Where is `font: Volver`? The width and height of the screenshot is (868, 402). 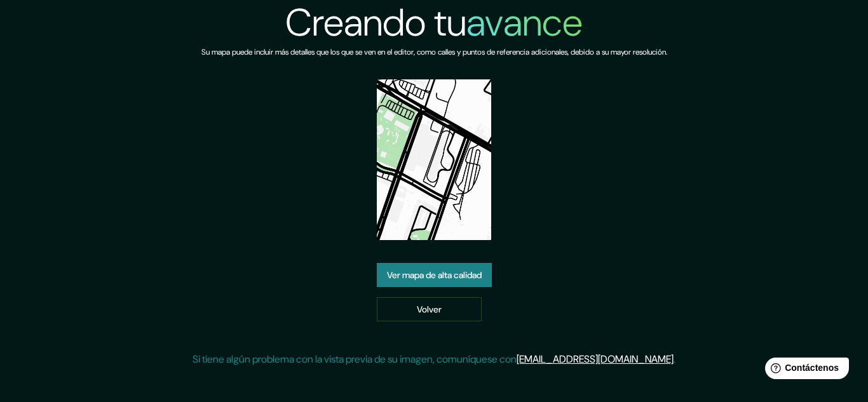
font: Volver is located at coordinates (429, 309).